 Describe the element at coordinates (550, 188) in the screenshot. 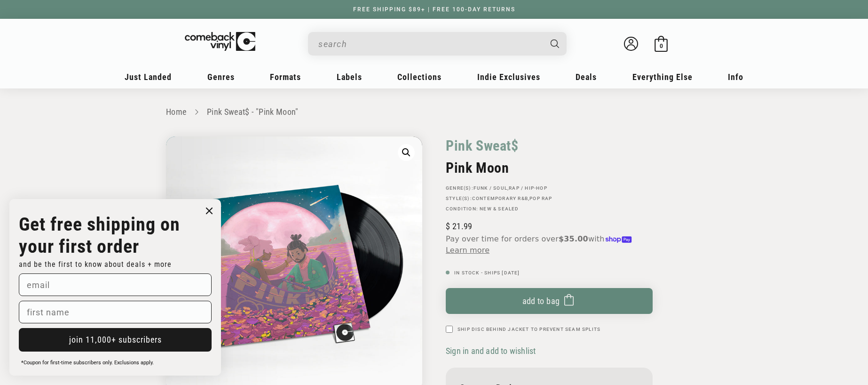

I see `p: GENRE(S): ,` at that location.